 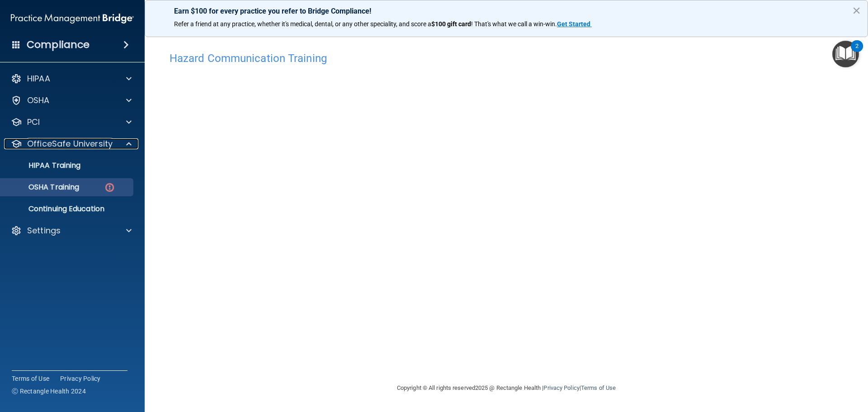 What do you see at coordinates (71, 79) in the screenshot?
I see `a: HIPAA` at bounding box center [71, 79].